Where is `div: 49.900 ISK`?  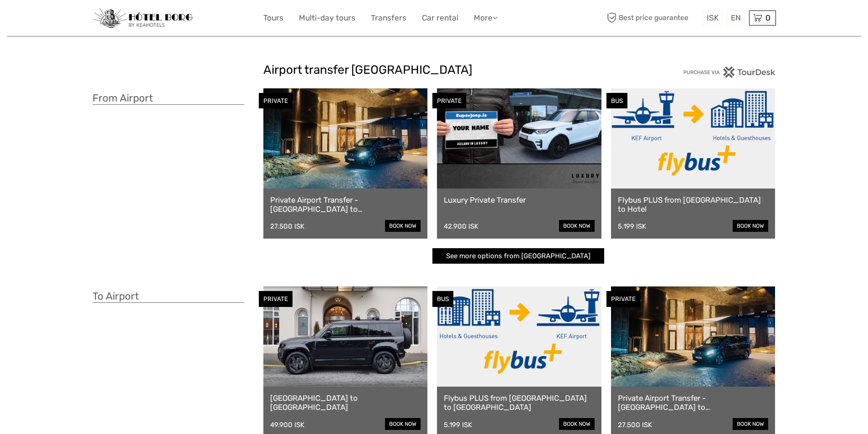 div: 49.900 ISK is located at coordinates (287, 425).